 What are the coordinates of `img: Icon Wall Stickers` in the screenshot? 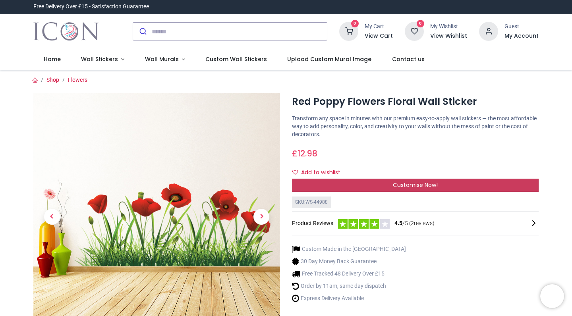 It's located at (66, 31).